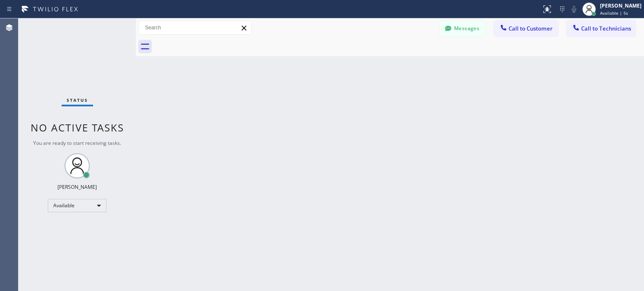 Image resolution: width=644 pixels, height=291 pixels. What do you see at coordinates (77, 143) in the screenshot?
I see `span: You are ready to start receiving tasks.` at bounding box center [77, 143].